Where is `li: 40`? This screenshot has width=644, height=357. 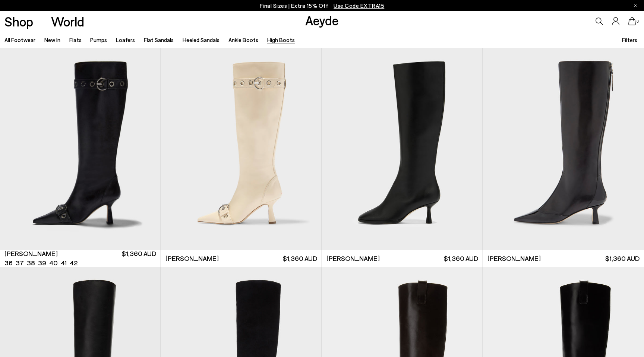
li: 40 is located at coordinates (53, 262).